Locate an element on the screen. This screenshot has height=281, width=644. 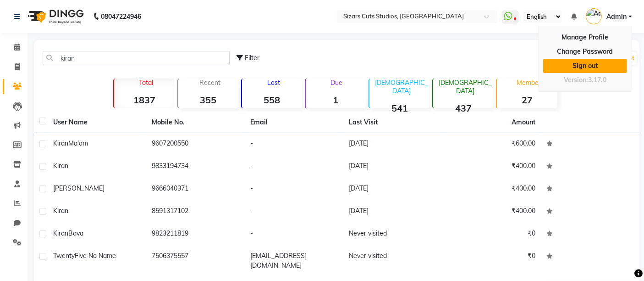
span: Five No Name is located at coordinates (95, 255).